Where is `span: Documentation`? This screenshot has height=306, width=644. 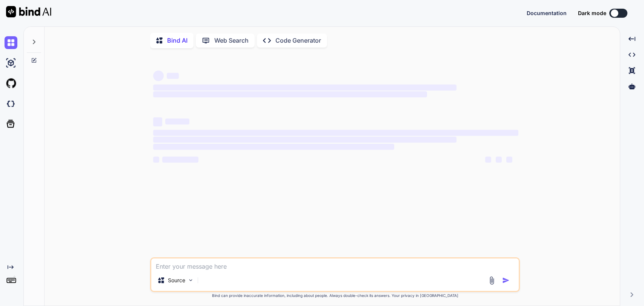 span: Documentation is located at coordinates (547, 13).